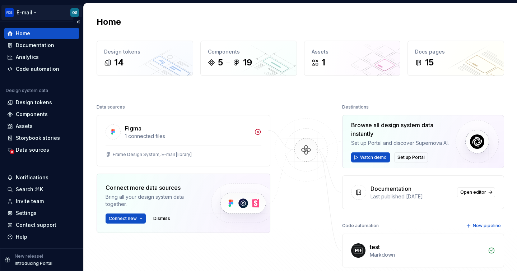 This screenshot has height=271, width=517. What do you see at coordinates (42, 177) in the screenshot?
I see `button: Notifications` at bounding box center [42, 177].